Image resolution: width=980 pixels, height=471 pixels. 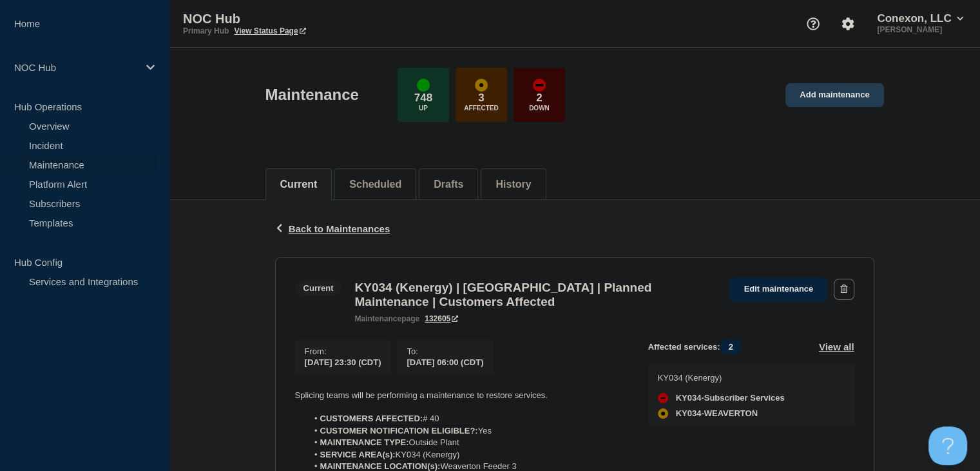 I want to click on button: Current, so click(x=299, y=184).